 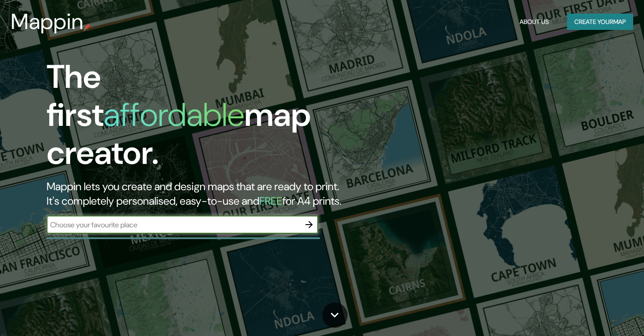 What do you see at coordinates (208, 194) in the screenshot?
I see `h2: Mappin lets you create and design maps that are ready to print. It's completely personalised, eas...` at bounding box center [208, 194].